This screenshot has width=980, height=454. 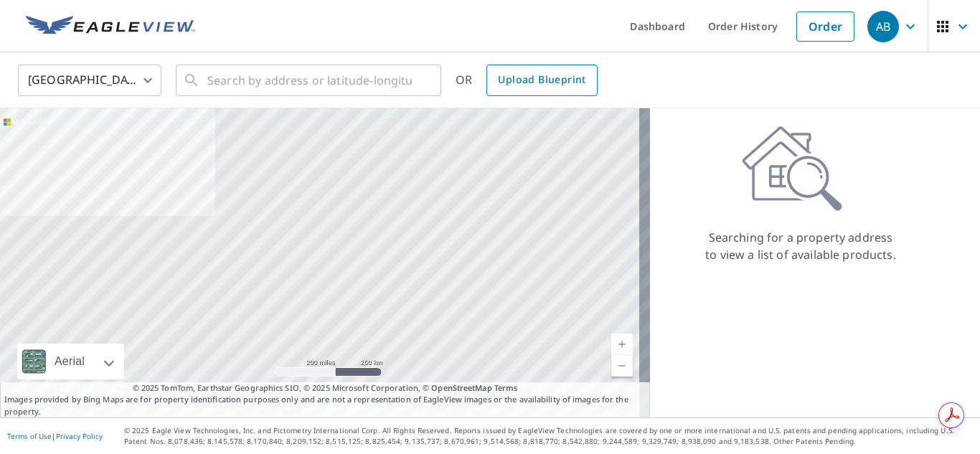 I want to click on a: Privacy Policy, so click(x=79, y=436).